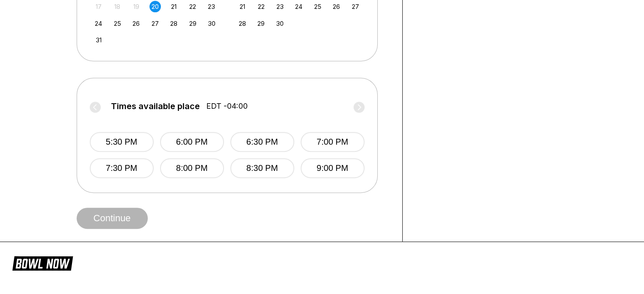 The height and width of the screenshot is (294, 644). I want to click on button: 8:30 PM, so click(262, 168).